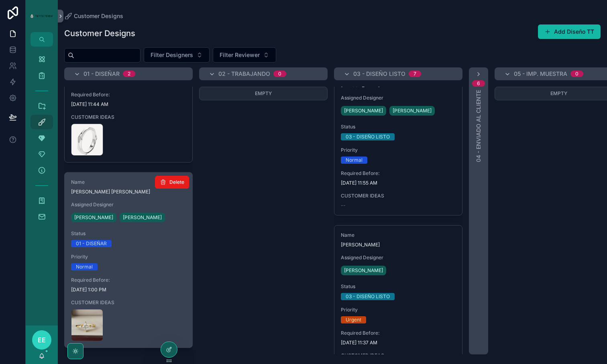 This screenshot has height=364, width=607. I want to click on img: App logo, so click(42, 16).